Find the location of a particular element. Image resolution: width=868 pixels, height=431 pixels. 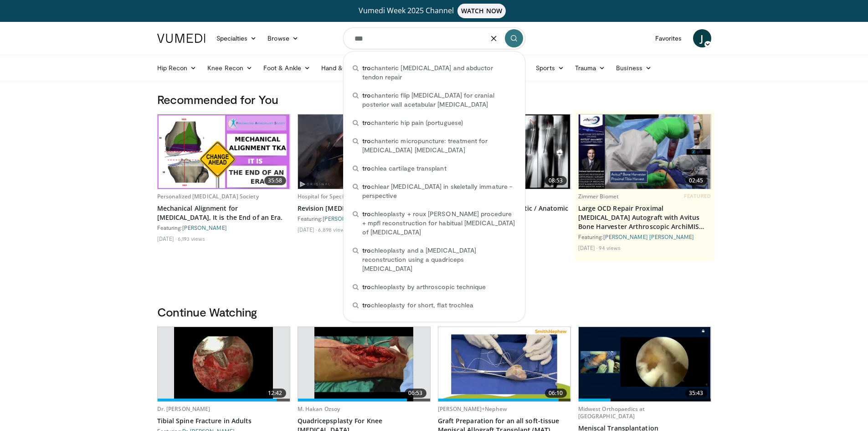

h3: Recommended for You is located at coordinates (434, 100).